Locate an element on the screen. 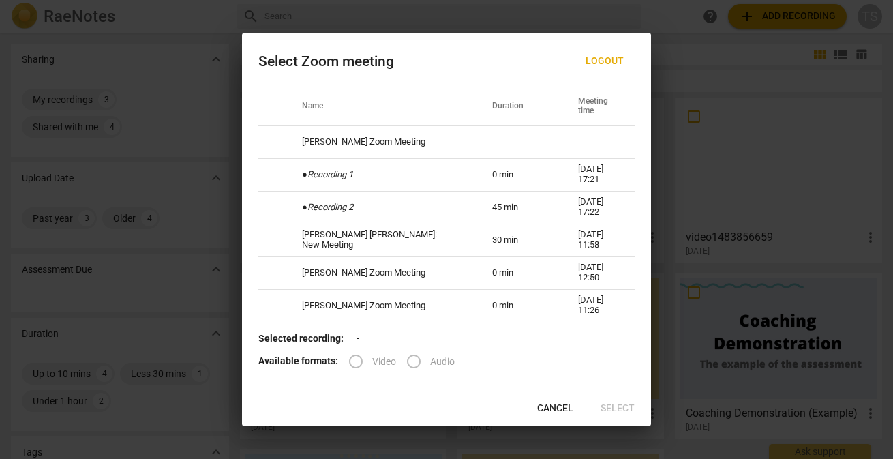 The width and height of the screenshot is (893, 459). div: Select Zoom meeting is located at coordinates (326, 61).